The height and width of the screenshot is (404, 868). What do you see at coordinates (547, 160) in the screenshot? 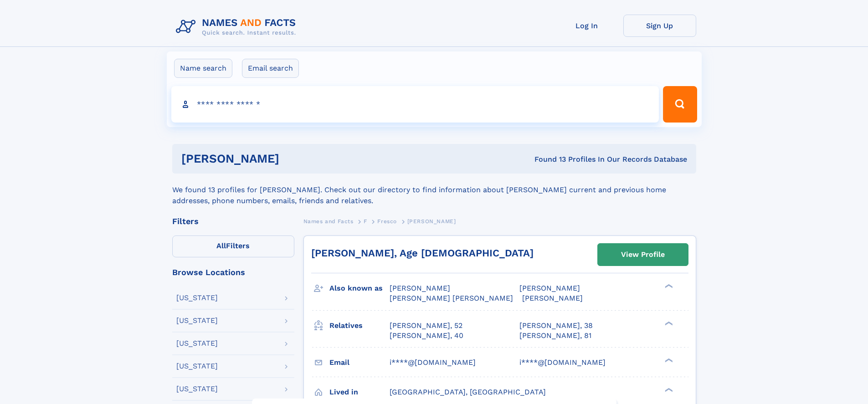
I see `div: Found 13 Profiles In Our Records Database` at bounding box center [547, 160].